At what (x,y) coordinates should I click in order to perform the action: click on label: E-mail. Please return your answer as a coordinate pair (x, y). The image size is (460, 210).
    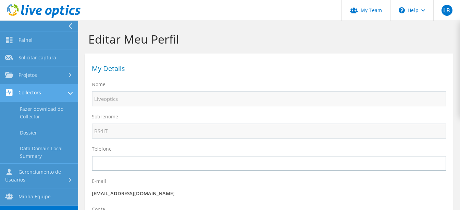
    Looking at the image, I should click on (99, 181).